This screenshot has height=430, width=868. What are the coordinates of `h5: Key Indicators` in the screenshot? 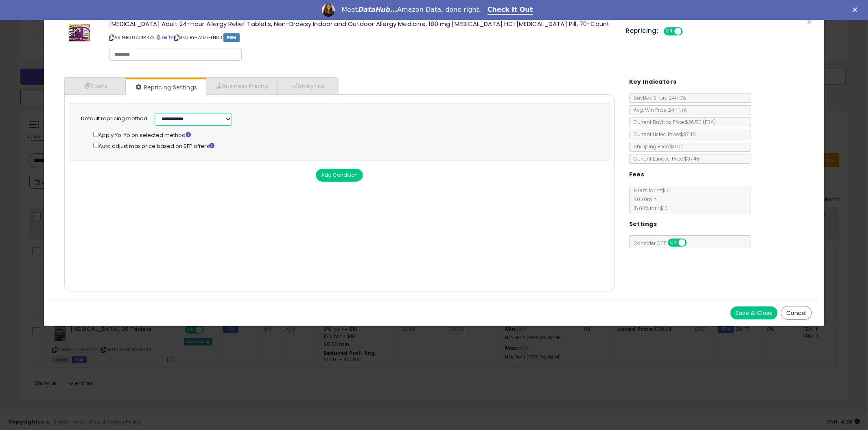 It's located at (653, 81).